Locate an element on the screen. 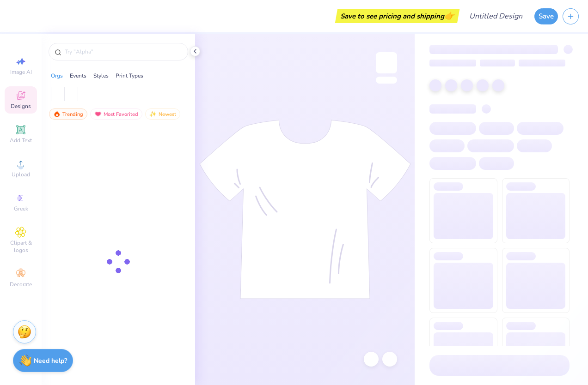 Image resolution: width=588 pixels, height=385 pixels. button: Save is located at coordinates (546, 16).